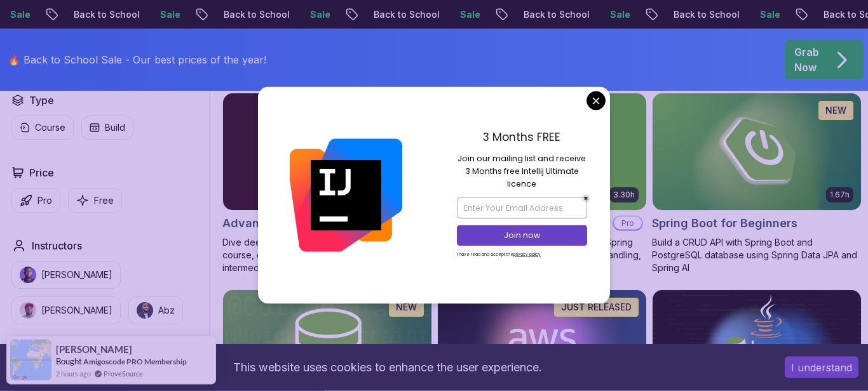  Describe the element at coordinates (41, 173) in the screenshot. I see `h2: Price` at that location.